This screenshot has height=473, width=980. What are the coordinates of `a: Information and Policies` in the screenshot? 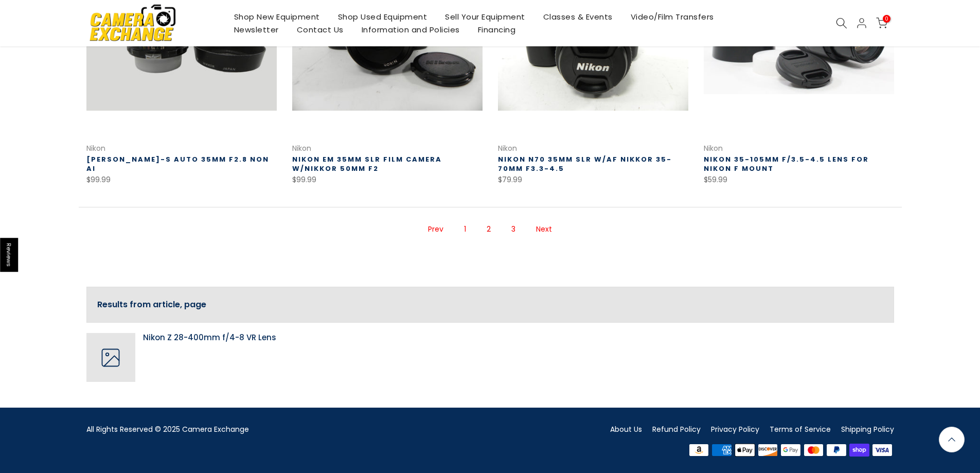 It's located at (411, 29).